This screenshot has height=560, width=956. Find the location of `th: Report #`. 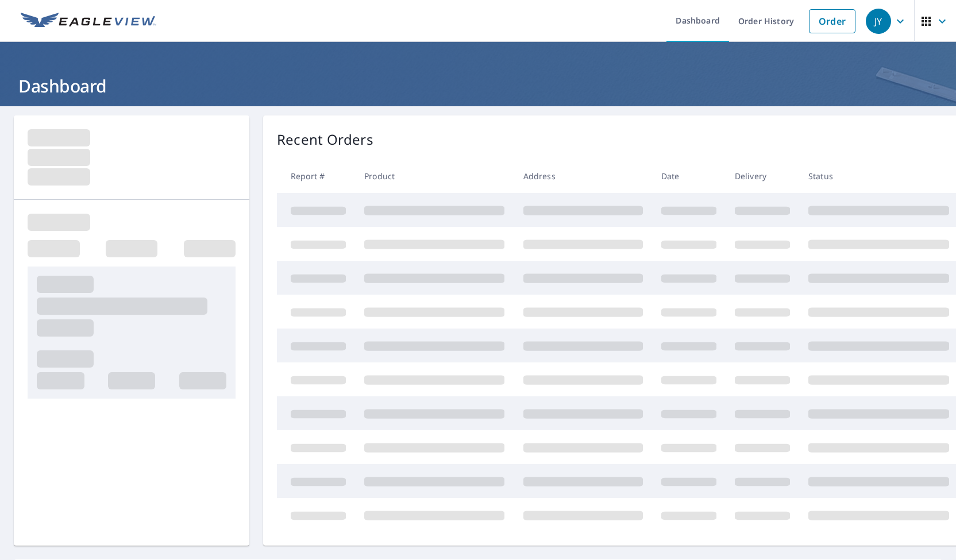

th: Report # is located at coordinates (316, 176).